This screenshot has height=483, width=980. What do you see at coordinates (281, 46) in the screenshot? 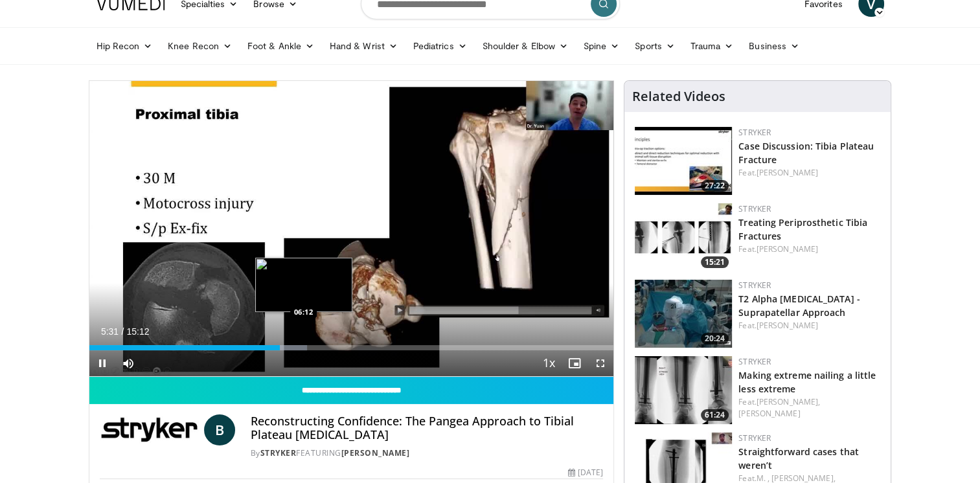
I see `a: Foot & Ankle` at bounding box center [281, 46].